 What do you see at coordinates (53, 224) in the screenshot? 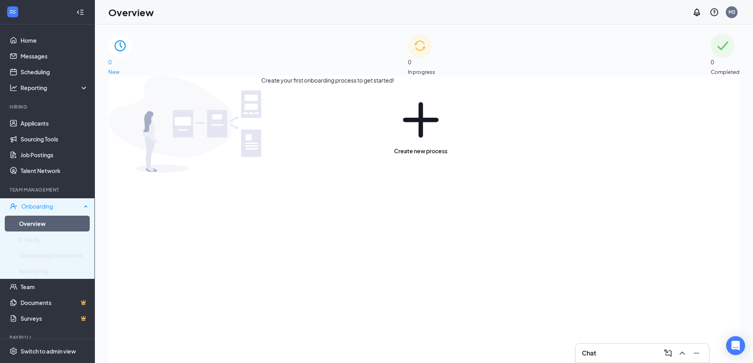
I see `a: Overview` at bounding box center [53, 224].